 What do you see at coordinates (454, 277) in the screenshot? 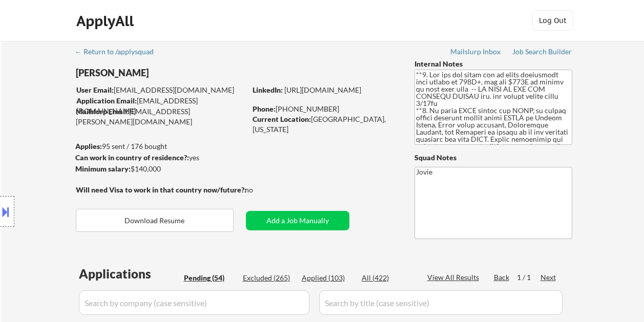
I see `div: View All Results` at bounding box center [454, 277].